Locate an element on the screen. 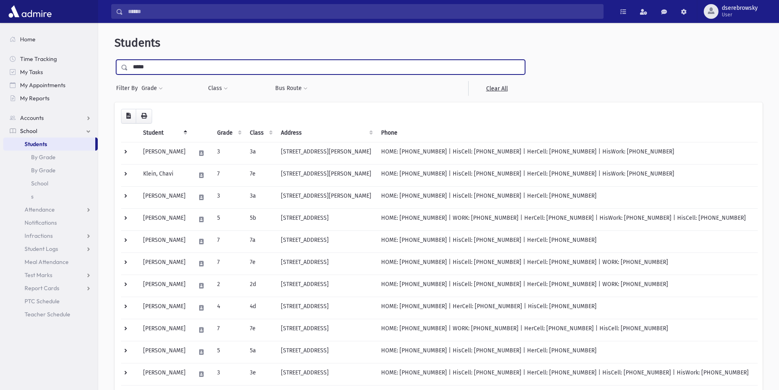  span: Teacher Schedule is located at coordinates (47, 314).